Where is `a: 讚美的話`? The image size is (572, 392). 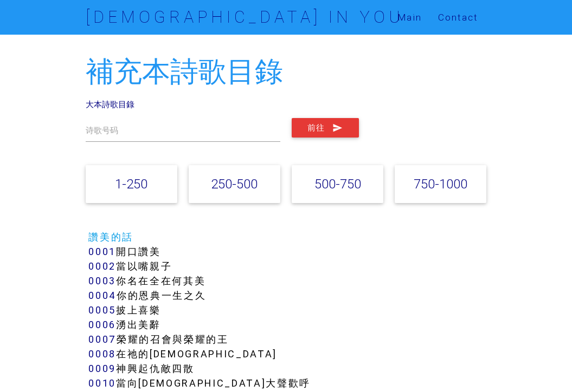
a: 讚美的話 is located at coordinates (110, 237).